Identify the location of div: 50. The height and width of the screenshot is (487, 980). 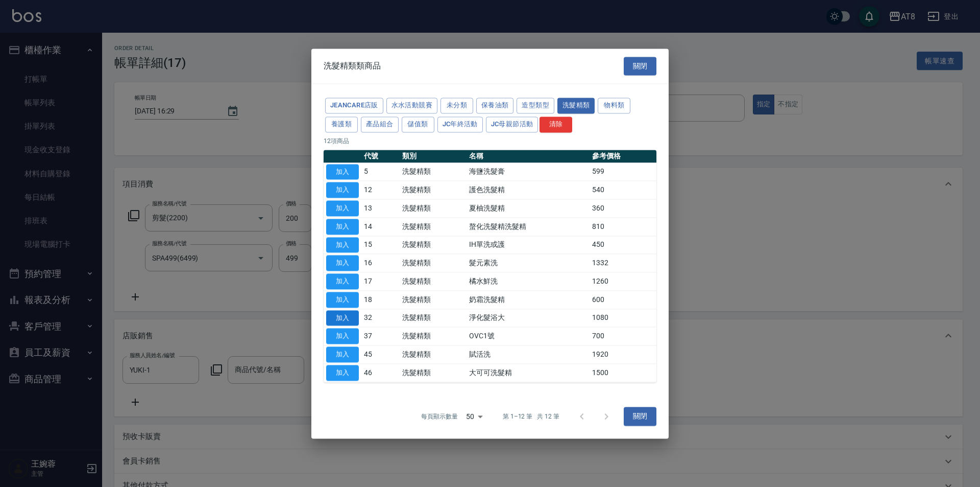
(474, 416).